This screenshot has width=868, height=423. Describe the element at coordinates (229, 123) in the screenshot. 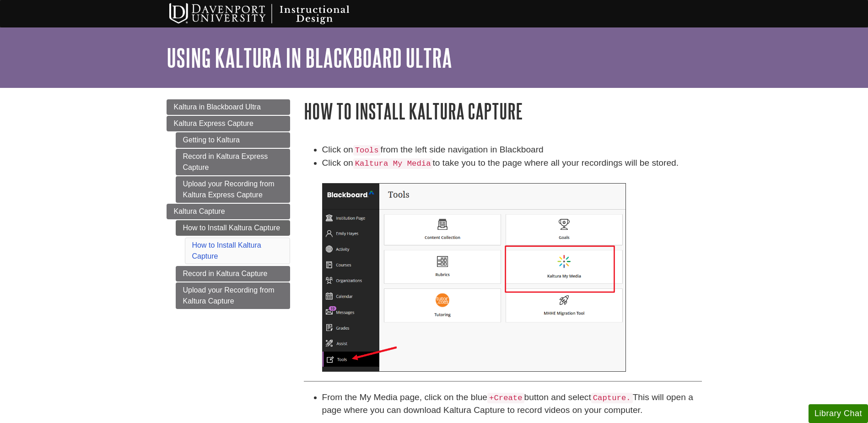

I see `a: Kaltura Express Capture` at that location.